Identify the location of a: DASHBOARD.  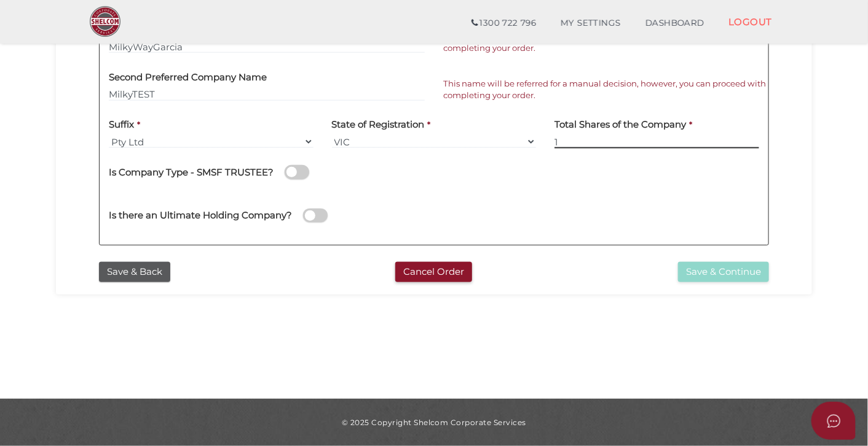
(675, 23).